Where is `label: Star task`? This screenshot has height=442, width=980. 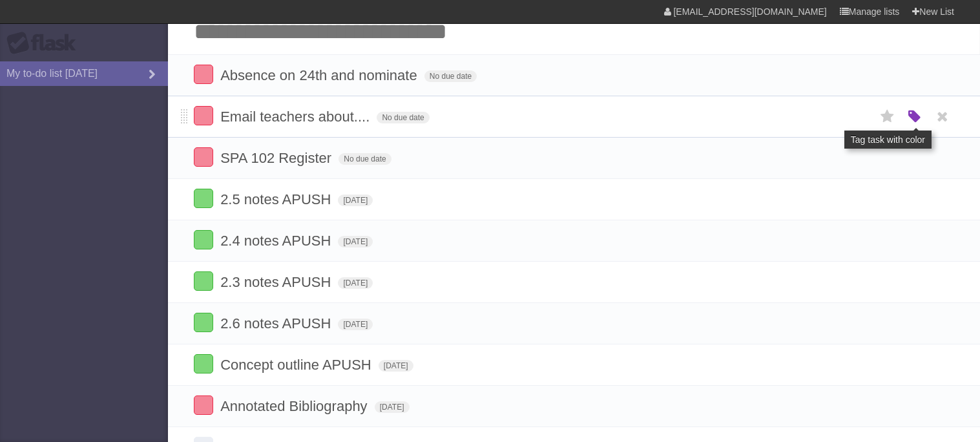
label: Star task is located at coordinates (888, 117).